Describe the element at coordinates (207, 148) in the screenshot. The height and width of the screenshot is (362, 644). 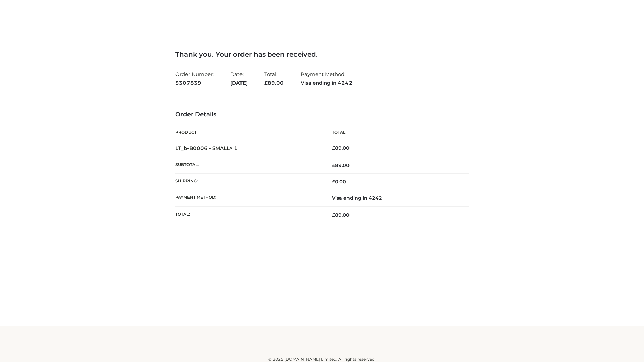
I see `strong: LT_b-B0006 - SMALL` at that location.